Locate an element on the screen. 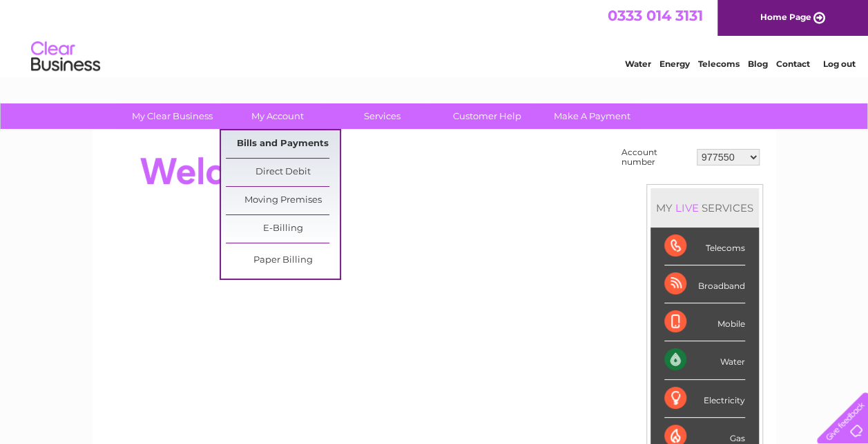 The width and height of the screenshot is (868, 444). a: Paper Billing is located at coordinates (282, 261).